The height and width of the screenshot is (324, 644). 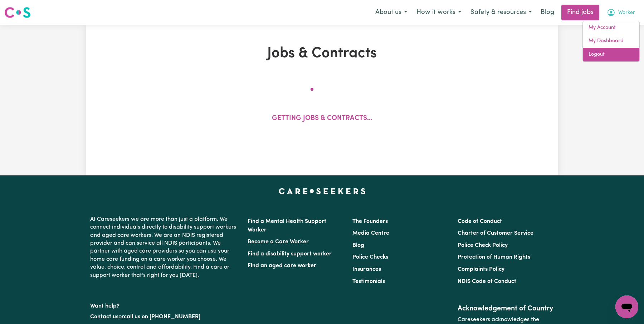 I want to click on a: Code of Conduct, so click(x=480, y=221).